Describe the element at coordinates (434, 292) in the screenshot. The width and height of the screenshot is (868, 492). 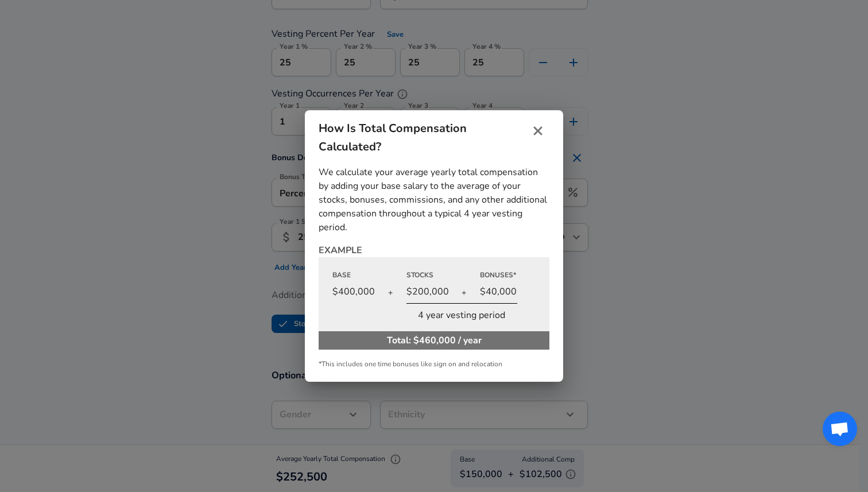
I see `p: $200,000` at that location.